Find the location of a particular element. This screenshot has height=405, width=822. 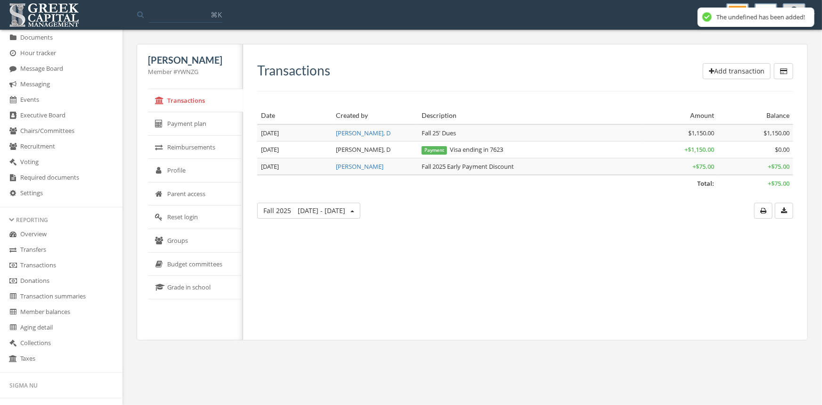

span: Fall 25' Dues is located at coordinates (439, 133).